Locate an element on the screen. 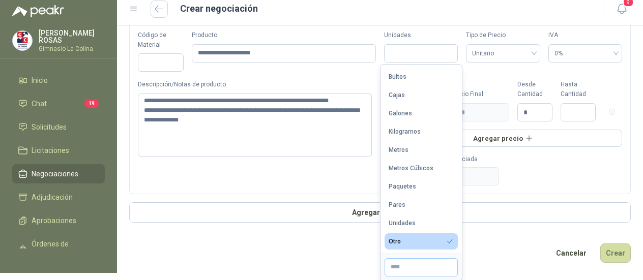  div: Pares is located at coordinates (397, 205).